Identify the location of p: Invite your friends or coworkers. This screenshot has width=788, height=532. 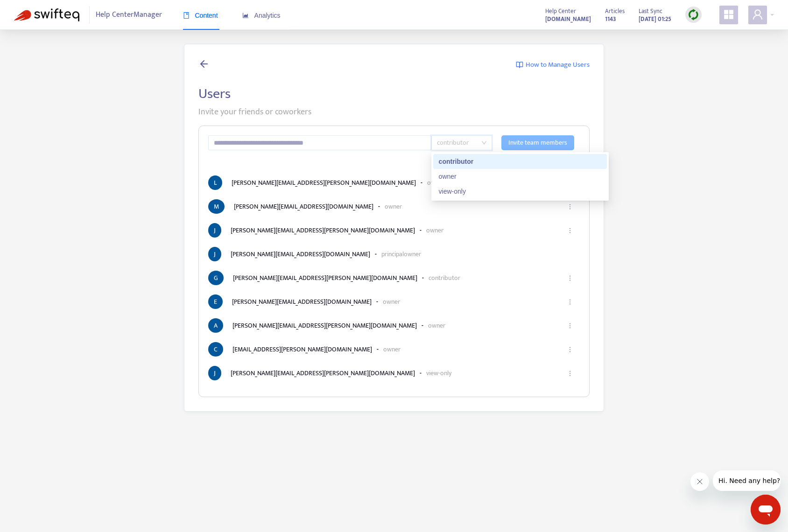
(394, 112).